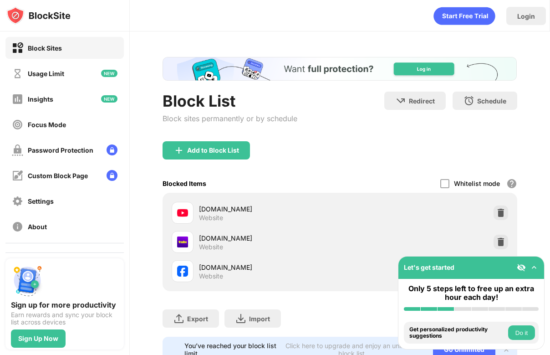 The height and width of the screenshot is (355, 550). What do you see at coordinates (61, 150) in the screenshot?
I see `div: Password Protection` at bounding box center [61, 150].